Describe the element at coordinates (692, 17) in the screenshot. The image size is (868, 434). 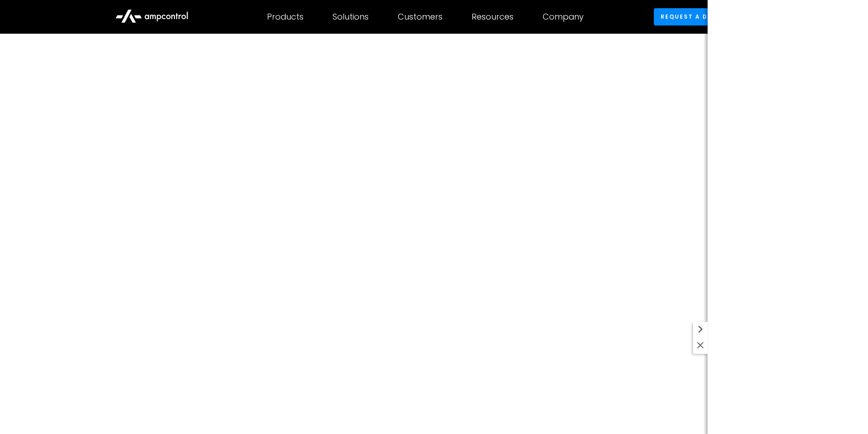
I see `a: Request a demo` at that location.